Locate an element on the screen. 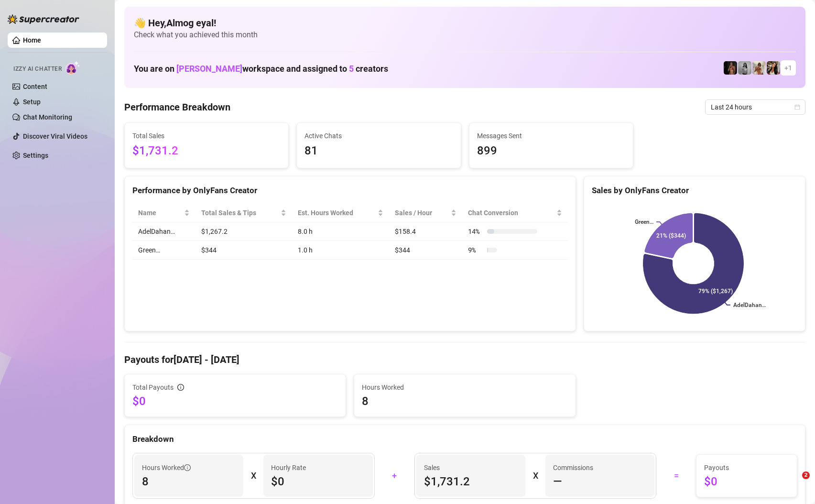 This screenshot has width=815, height=504. a: Chat Monitoring is located at coordinates (47, 117).